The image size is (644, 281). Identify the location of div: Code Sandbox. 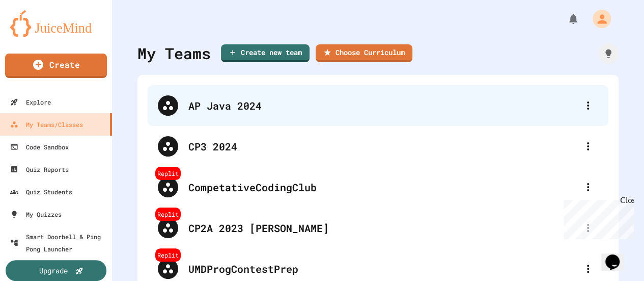
(39, 147).